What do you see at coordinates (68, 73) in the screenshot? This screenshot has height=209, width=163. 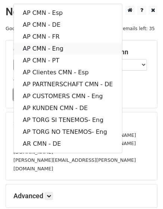 I see `a: AP Clientes CMN - Esp` at bounding box center [68, 73].